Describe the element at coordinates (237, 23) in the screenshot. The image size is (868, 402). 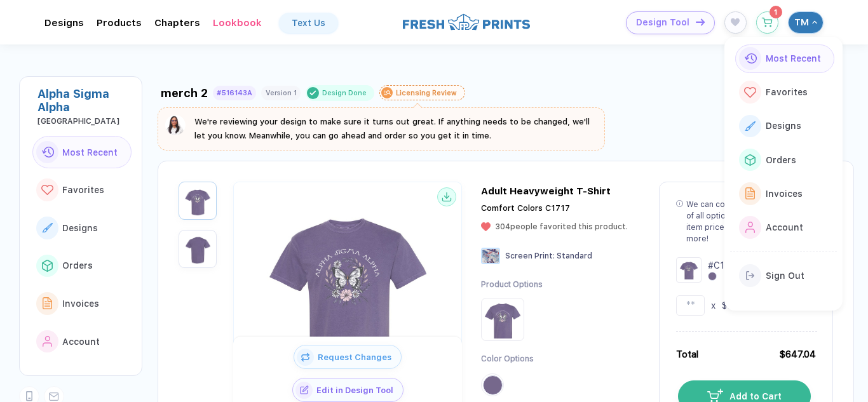
I see `div: Lookbook` at that location.